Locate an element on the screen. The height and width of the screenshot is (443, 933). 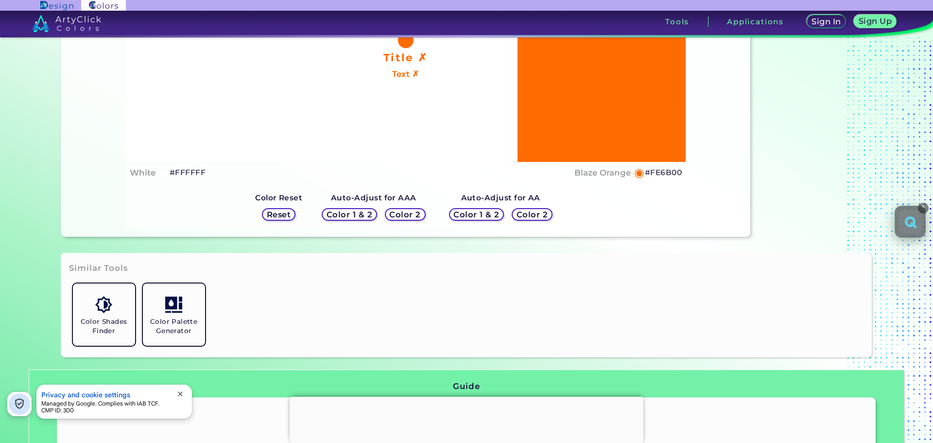
strong: Auto-Adjust for AA is located at coordinates (501, 197).